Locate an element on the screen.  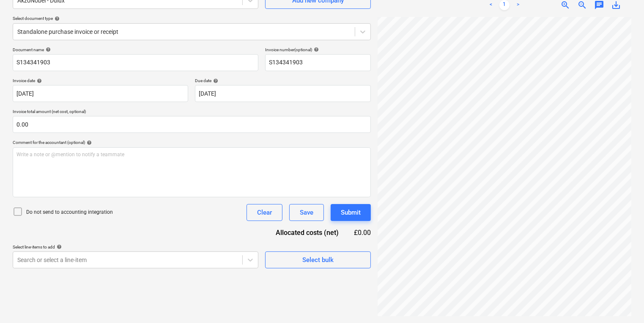
input: Document name is located at coordinates (135, 63).